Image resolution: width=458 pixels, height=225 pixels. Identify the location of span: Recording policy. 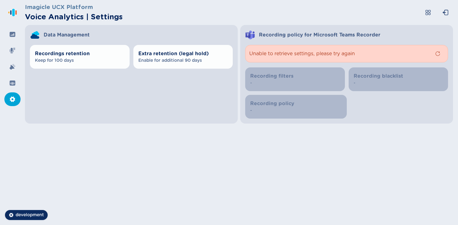
(296, 104).